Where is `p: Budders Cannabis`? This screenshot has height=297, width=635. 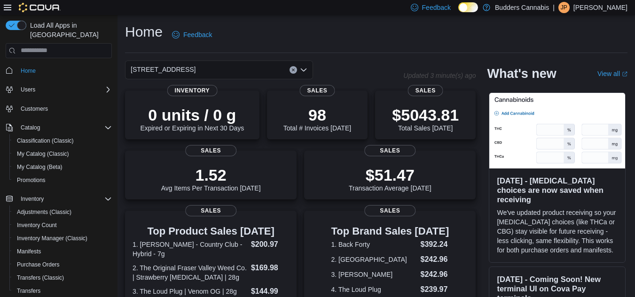
p: Budders Cannabis is located at coordinates (521, 8).